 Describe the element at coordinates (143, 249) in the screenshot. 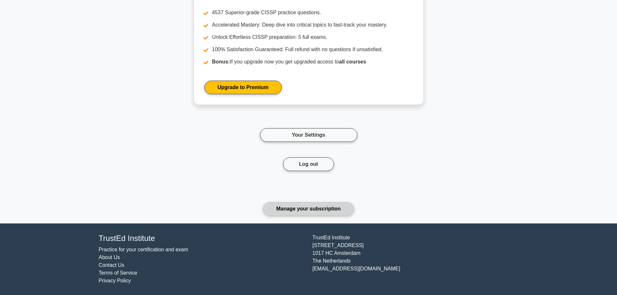

I see `a: Practice for your certification and exam` at that location.